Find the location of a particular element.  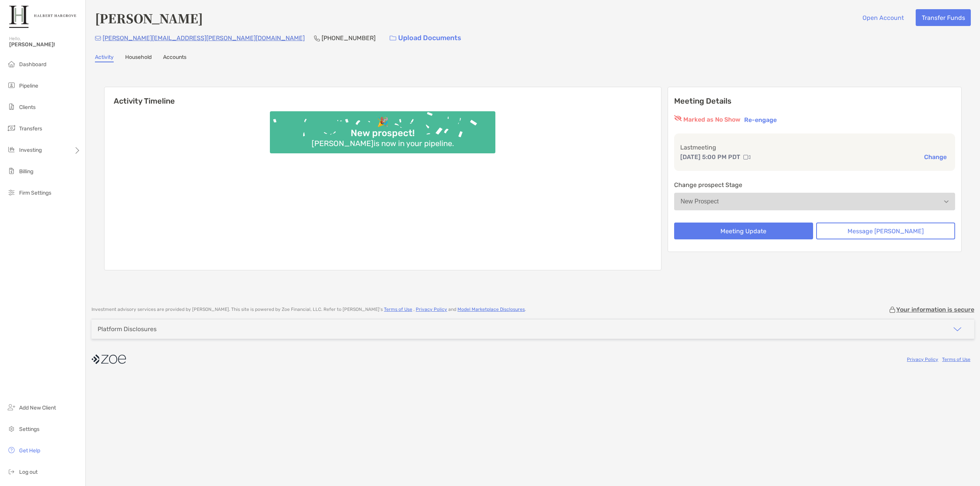

p: Your information is secure is located at coordinates (935, 309).